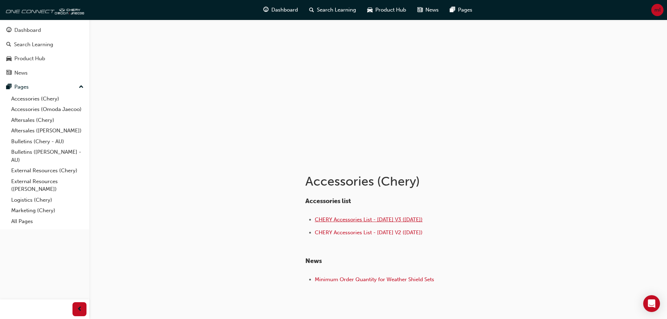 This screenshot has height=319, width=667. I want to click on a: Product Hub, so click(44, 59).